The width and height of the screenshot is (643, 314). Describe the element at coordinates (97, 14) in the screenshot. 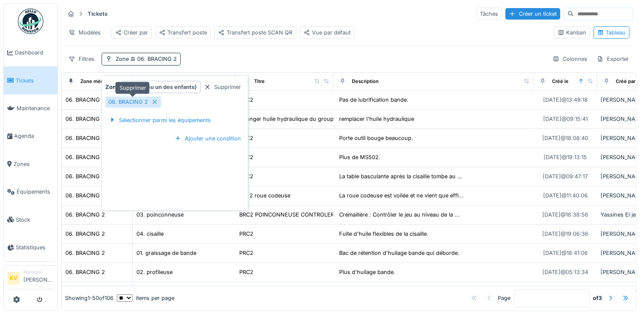

I see `strong: Tickets` at that location.